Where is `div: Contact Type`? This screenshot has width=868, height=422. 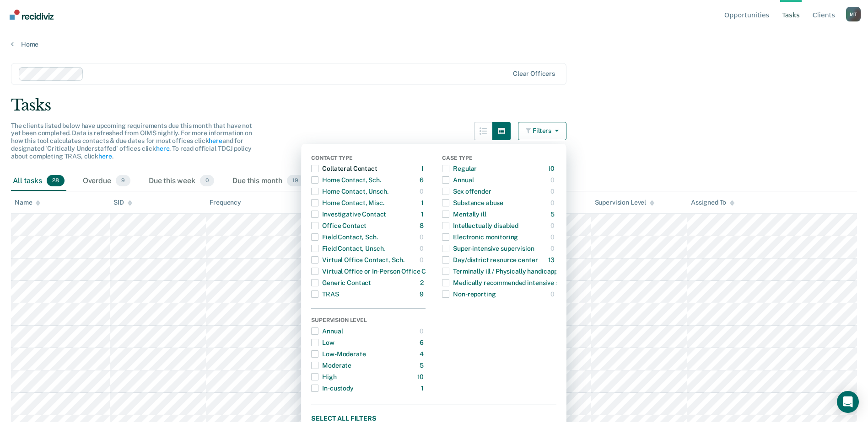
div: Contact Type is located at coordinates (368, 159).